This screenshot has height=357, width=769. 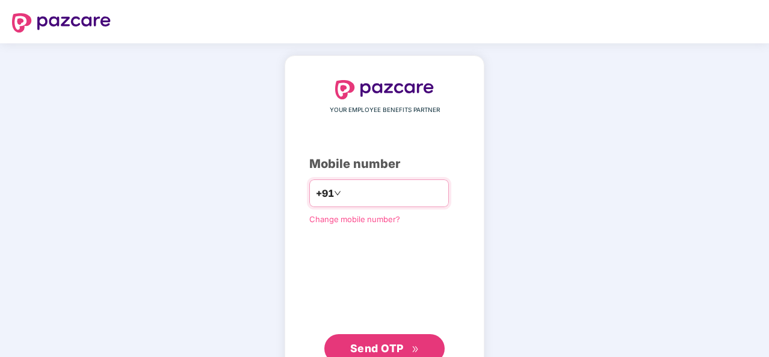 What do you see at coordinates (337, 193) in the screenshot?
I see `span: down` at bounding box center [337, 193].